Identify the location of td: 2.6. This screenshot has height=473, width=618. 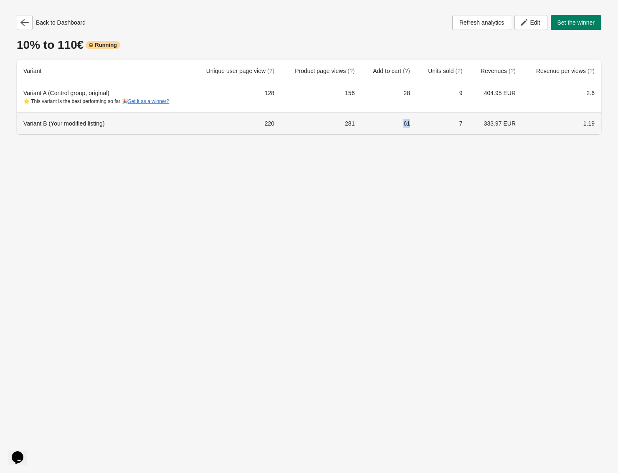
(561, 97).